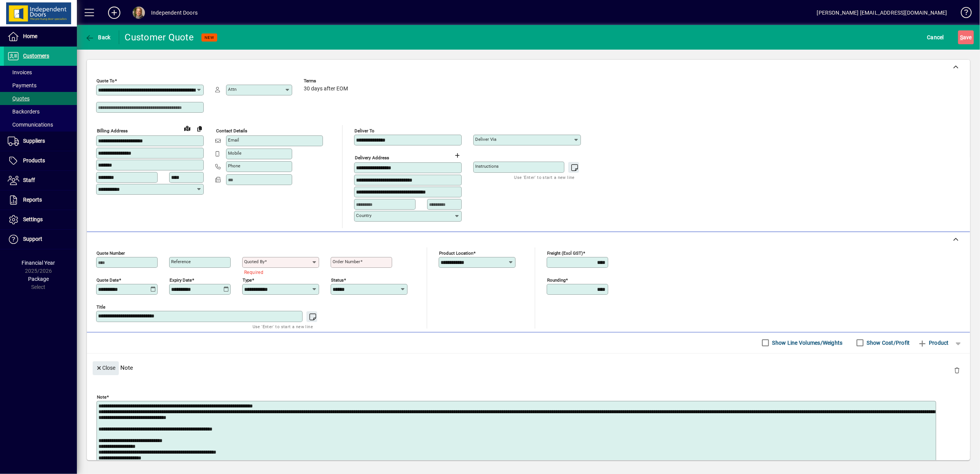  I want to click on button: Profile, so click(139, 13).